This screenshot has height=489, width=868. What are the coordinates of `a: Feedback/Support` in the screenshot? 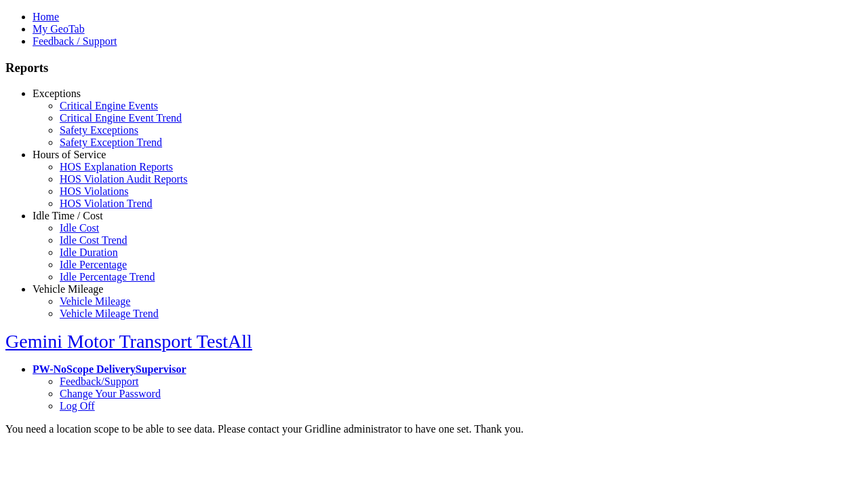 It's located at (99, 381).